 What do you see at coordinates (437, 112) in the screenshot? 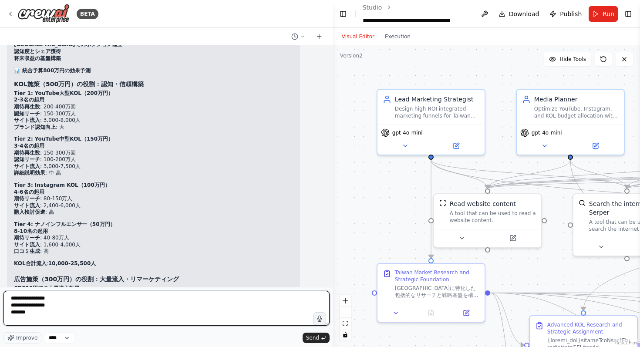
I see `div: Design high-ROI integrated marketing funnels for Taiwan market targeting {target_market}, maximiz...` at bounding box center [437, 112].